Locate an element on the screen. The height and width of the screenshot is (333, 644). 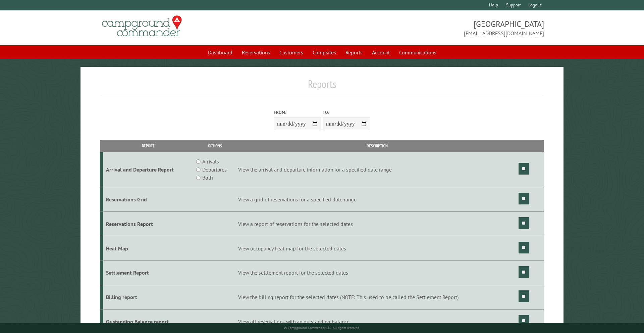
th: Report is located at coordinates (149, 146).